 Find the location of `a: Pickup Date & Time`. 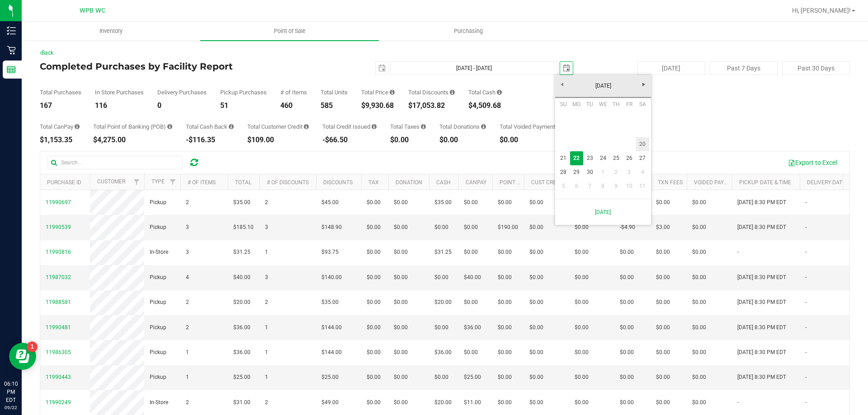

a: Pickup Date & Time is located at coordinates (765, 182).